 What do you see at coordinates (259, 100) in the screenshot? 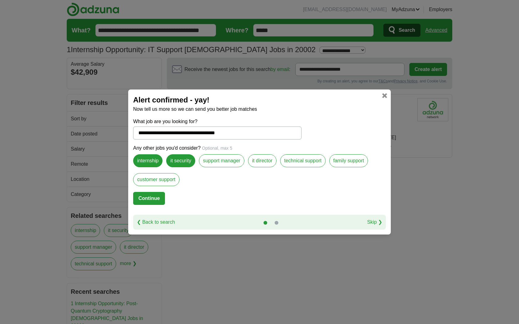
I see `h2: Alert confirmed - yay!` at bounding box center [259, 100].